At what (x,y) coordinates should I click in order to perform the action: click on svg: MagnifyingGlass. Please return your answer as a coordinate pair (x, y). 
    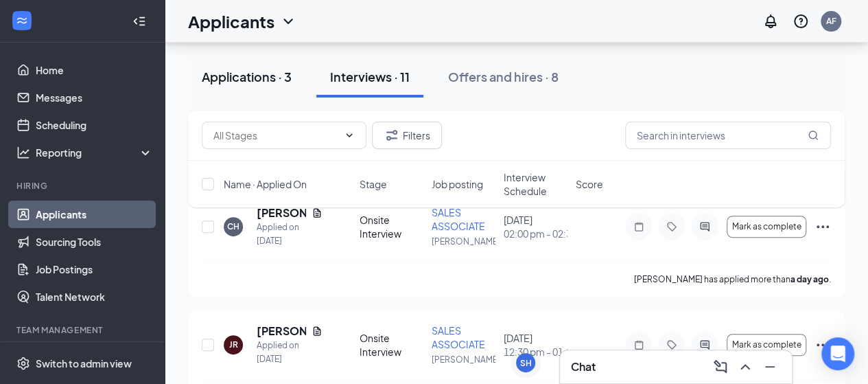
    Looking at the image, I should click on (813, 135).